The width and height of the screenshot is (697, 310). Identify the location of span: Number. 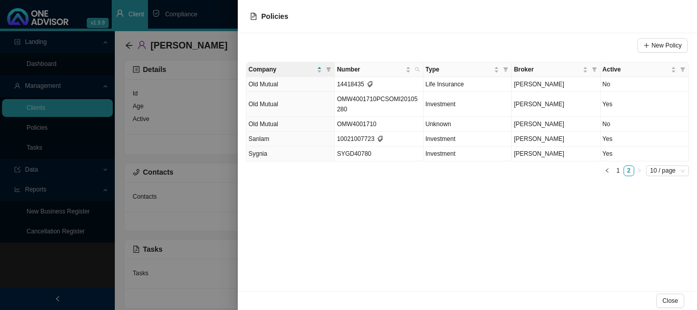
(370, 69).